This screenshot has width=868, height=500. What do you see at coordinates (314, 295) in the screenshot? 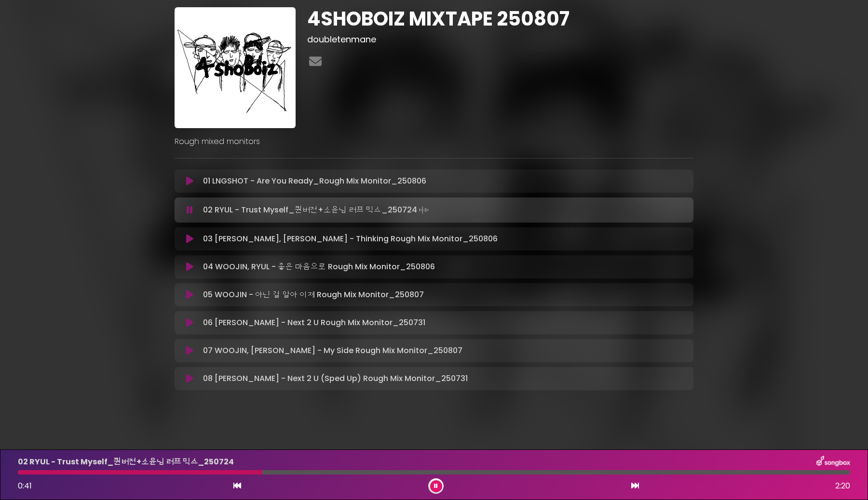
I see `p: 05 WOOJIN - 아닌 걸 알아 이제 Rough Mix Monitor_250807` at bounding box center [314, 295].